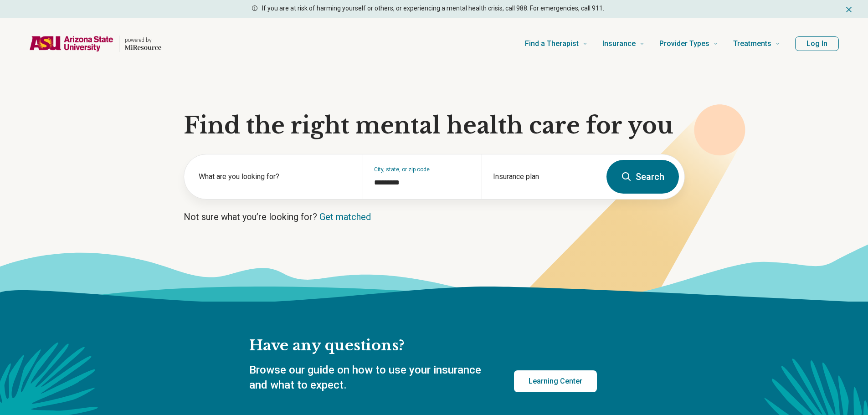 This screenshot has height=415, width=868. What do you see at coordinates (752, 44) in the screenshot?
I see `span: Treatments` at bounding box center [752, 44].